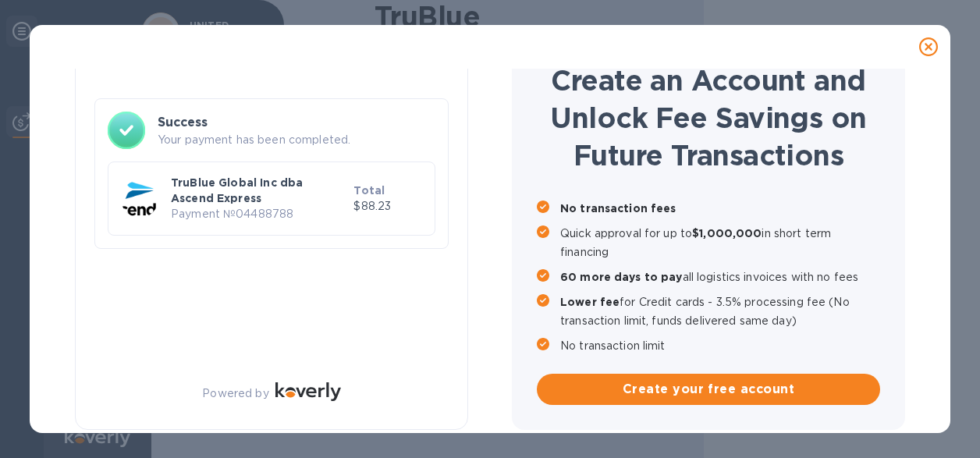 Image resolution: width=980 pixels, height=458 pixels. What do you see at coordinates (708, 118) in the screenshot?
I see `h1: Create an Account and Unlock Fee Savings on Future Transactions` at bounding box center [708, 118].